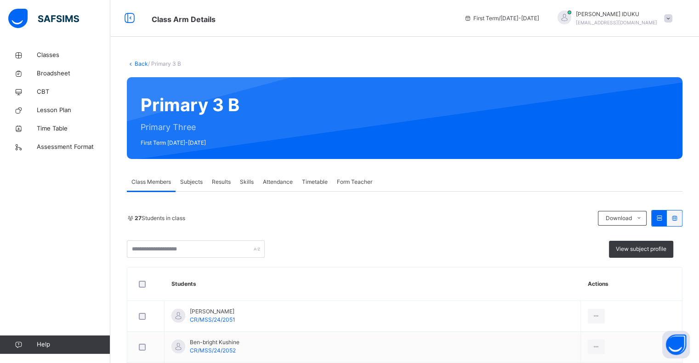 Image resolution: width=699 pixels, height=363 pixels. Describe the element at coordinates (247, 182) in the screenshot. I see `span: Skills` at that location.